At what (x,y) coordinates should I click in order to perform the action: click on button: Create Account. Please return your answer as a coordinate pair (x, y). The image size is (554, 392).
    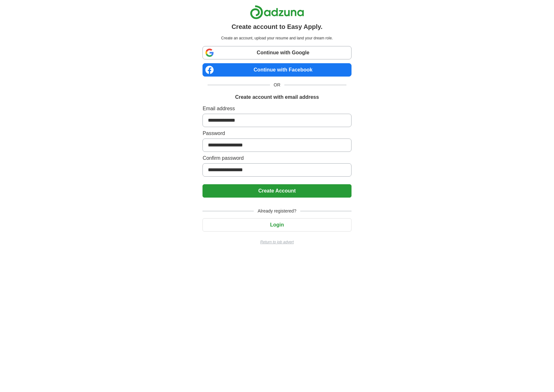
    Looking at the image, I should click on (276, 191).